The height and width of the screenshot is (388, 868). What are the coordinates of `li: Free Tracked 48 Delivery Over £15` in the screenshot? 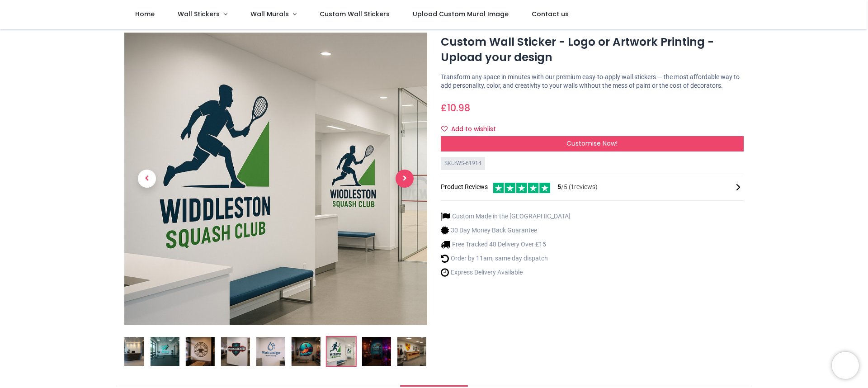 It's located at (506, 244).